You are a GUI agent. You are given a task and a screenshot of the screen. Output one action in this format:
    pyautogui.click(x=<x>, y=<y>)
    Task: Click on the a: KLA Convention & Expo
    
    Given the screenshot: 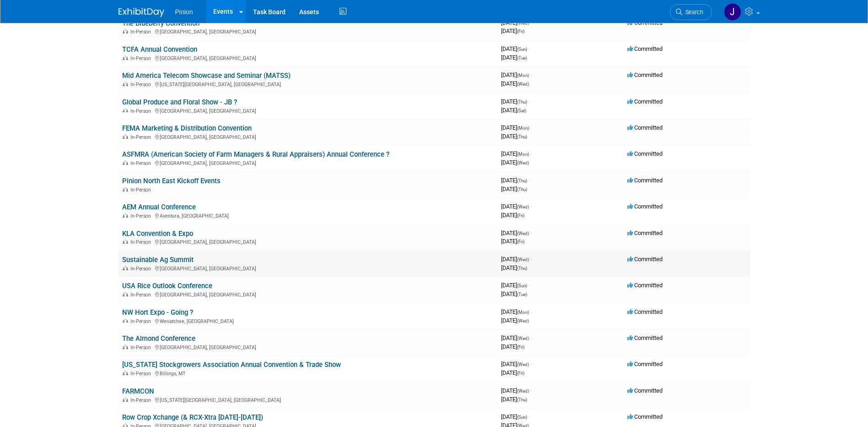 What is the action you would take?
    pyautogui.click(x=157, y=233)
    